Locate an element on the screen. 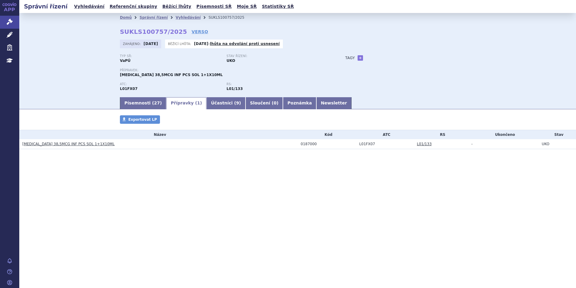 The image size is (576, 288). p: Stav řízení: is located at coordinates (277, 56).